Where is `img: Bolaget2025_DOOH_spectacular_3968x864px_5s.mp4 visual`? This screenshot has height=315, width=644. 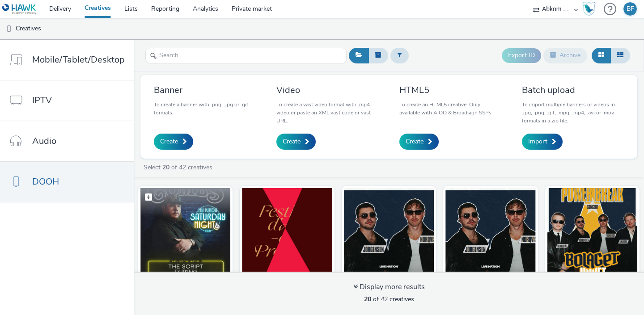 img: Bolaget2025_DOOH_spectacular_3968x864px_5s.mp4 visual is located at coordinates (389, 232).